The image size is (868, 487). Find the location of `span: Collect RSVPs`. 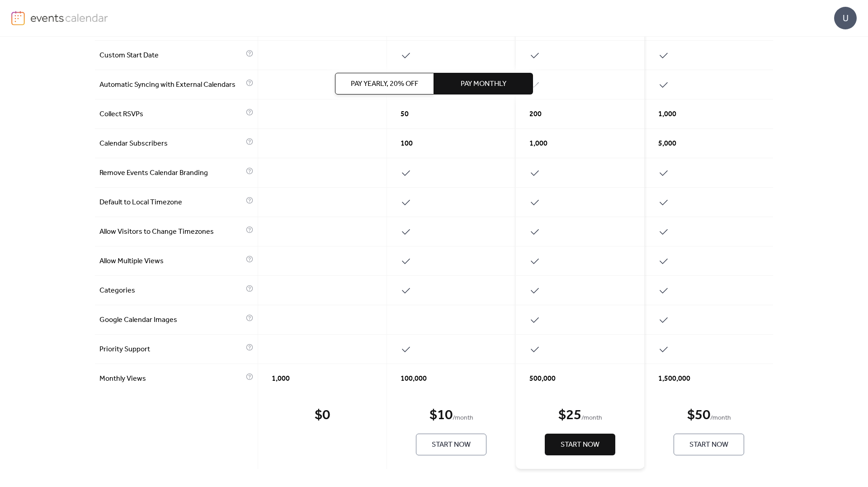

span: Collect RSVPs is located at coordinates (172, 115).